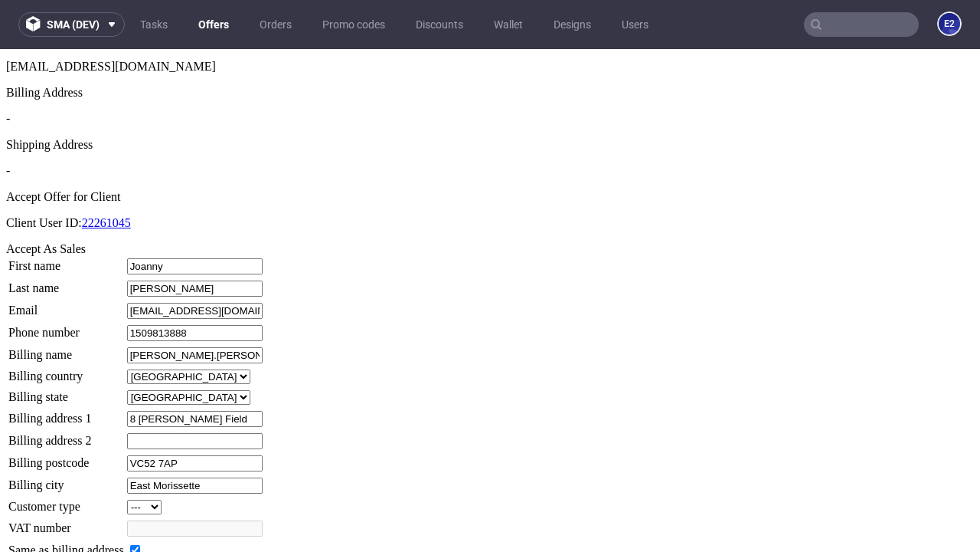 This screenshot has width=980, height=552. What do you see at coordinates (634, 25) in the screenshot?
I see `a: Users` at bounding box center [634, 25].